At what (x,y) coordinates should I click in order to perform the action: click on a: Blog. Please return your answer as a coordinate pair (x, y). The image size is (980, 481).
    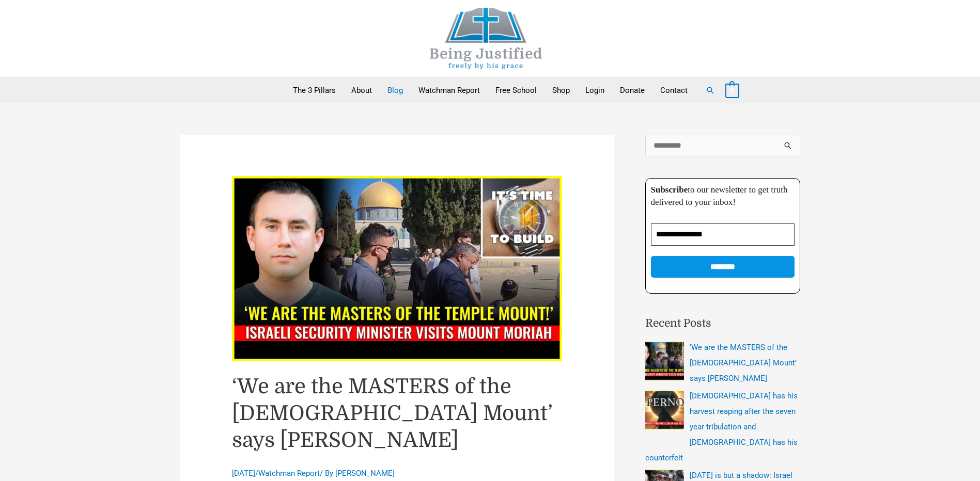
    Looking at the image, I should click on (395, 90).